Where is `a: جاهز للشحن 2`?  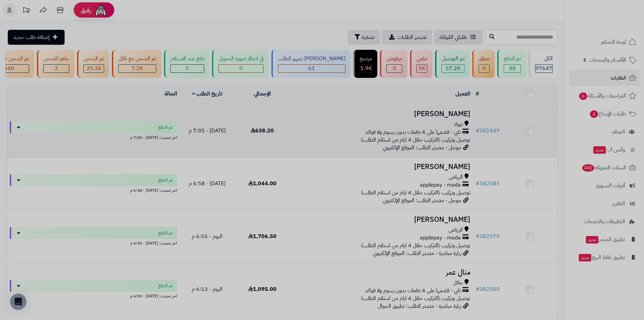
a: جاهز للشحن 2 is located at coordinates (56, 64).